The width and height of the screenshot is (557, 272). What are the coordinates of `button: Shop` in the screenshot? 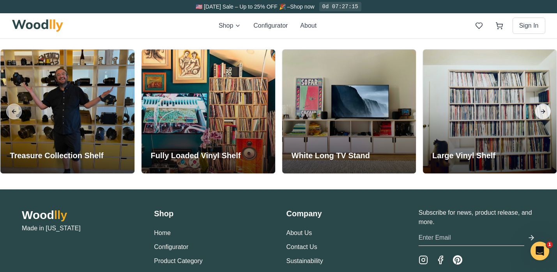 It's located at (230, 26).